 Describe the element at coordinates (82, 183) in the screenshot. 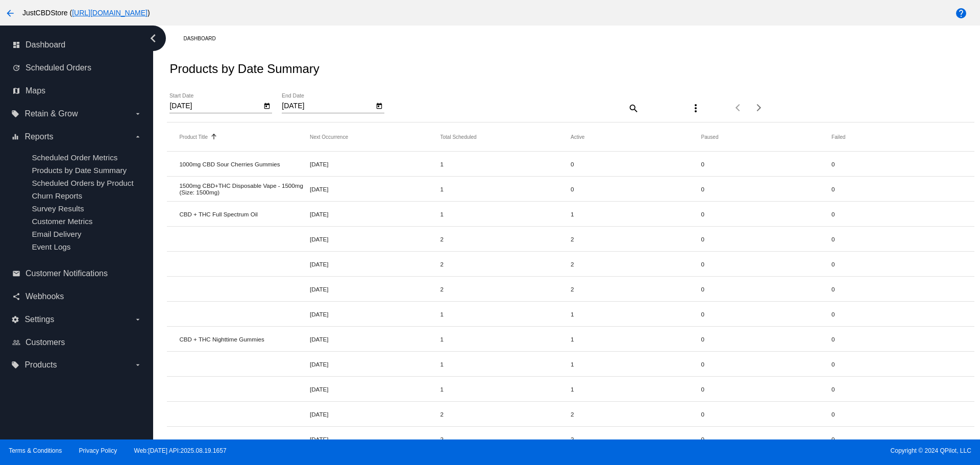

I see `span: Scheduled Orders by Product` at that location.